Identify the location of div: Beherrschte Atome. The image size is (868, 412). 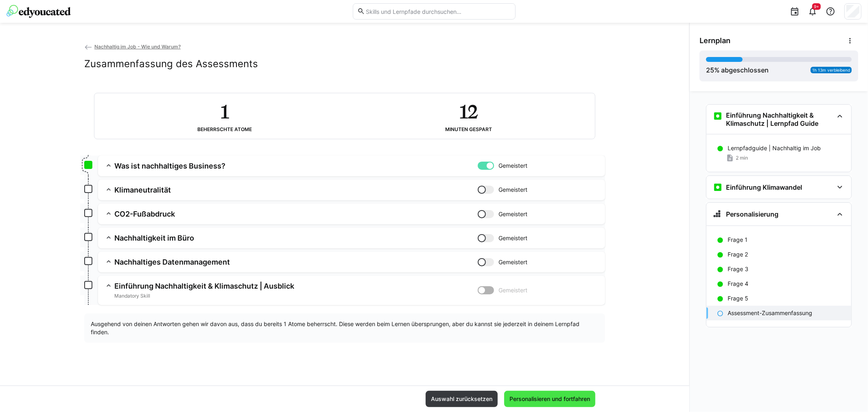
(225, 129).